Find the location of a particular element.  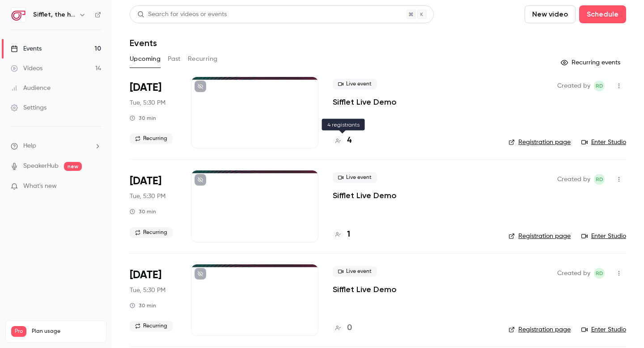

h4: 0 is located at coordinates (349, 328).